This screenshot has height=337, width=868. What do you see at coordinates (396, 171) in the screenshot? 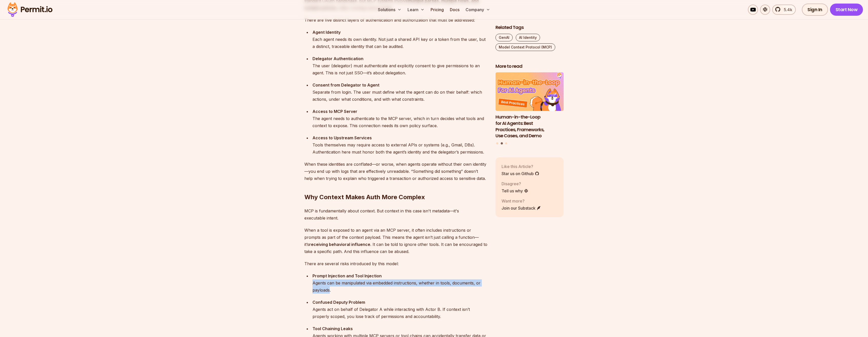
I see `p: When these identities are conflated—or worse, when agents operate without their own identity—you ...` at bounding box center [396, 171].